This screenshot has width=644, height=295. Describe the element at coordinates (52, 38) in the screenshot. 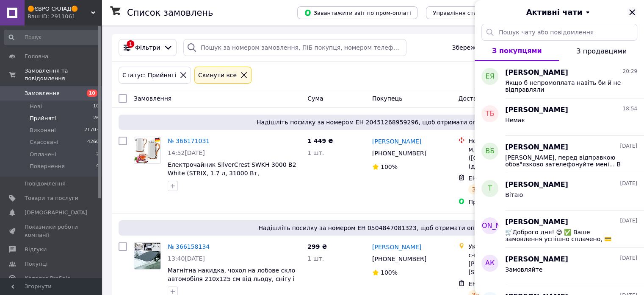

I see `input: Пошук` at that location.